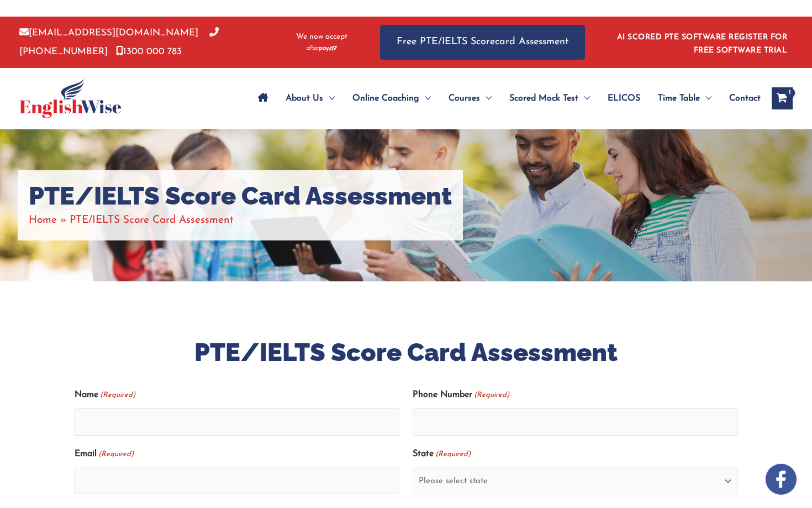 Image resolution: width=812 pixels, height=508 pixels. Describe the element at coordinates (624, 98) in the screenshot. I see `a: ELICOS` at that location.